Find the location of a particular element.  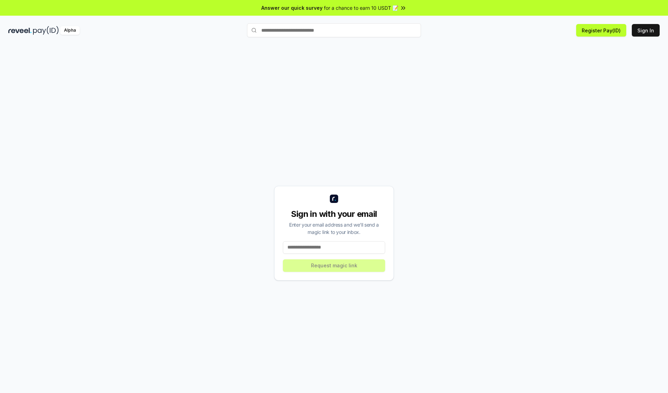

span: for a chance to earn 10 USDT 📝 is located at coordinates (361, 8).